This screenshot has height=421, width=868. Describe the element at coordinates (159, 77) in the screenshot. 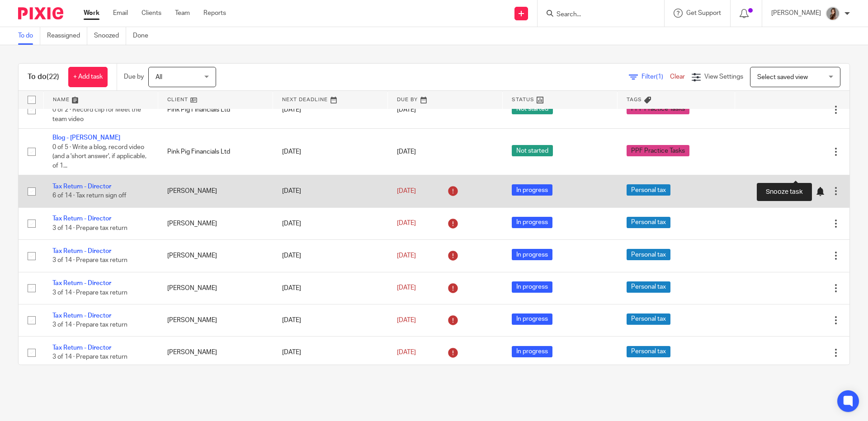

I see `span: All` at that location.